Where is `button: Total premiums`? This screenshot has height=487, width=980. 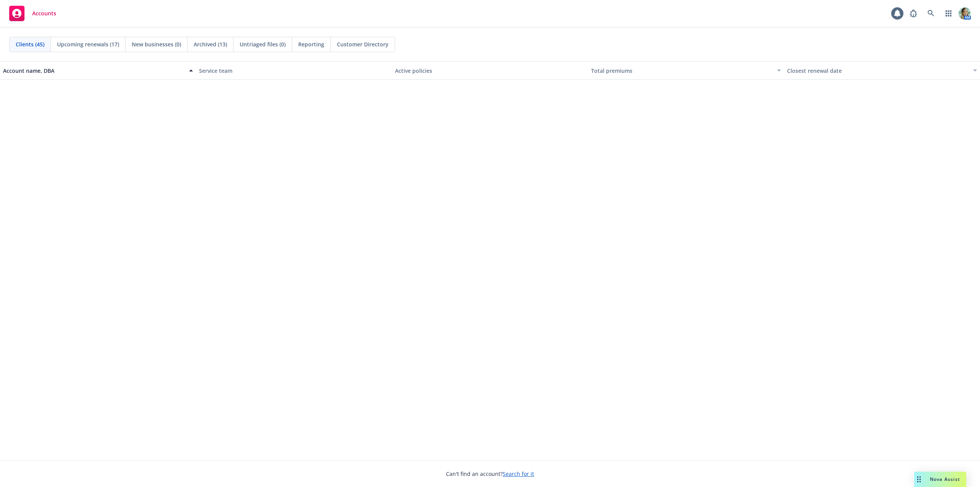
button: Total premiums is located at coordinates (686, 70).